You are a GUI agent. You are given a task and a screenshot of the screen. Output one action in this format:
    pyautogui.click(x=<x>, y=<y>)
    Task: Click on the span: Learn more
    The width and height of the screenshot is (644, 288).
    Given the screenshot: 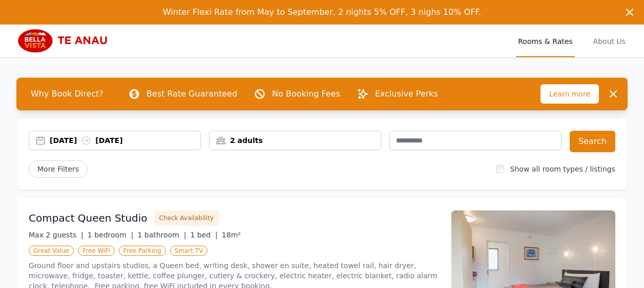 What is the action you would take?
    pyautogui.click(x=569, y=94)
    